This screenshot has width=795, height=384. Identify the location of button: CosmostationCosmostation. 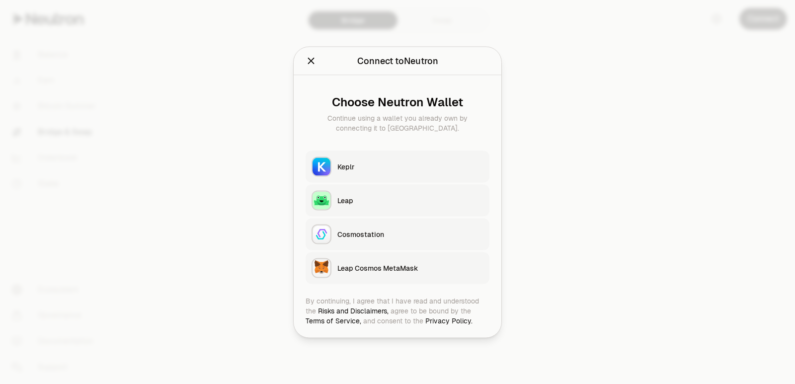
(397, 234).